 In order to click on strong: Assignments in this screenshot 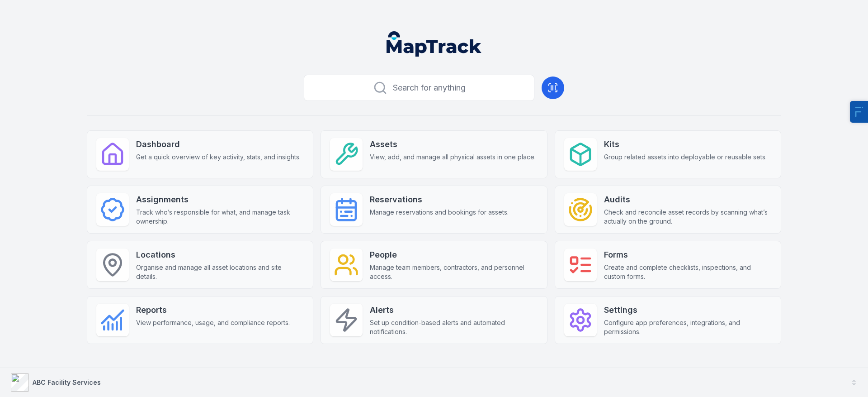, I will do `click(220, 200)`.